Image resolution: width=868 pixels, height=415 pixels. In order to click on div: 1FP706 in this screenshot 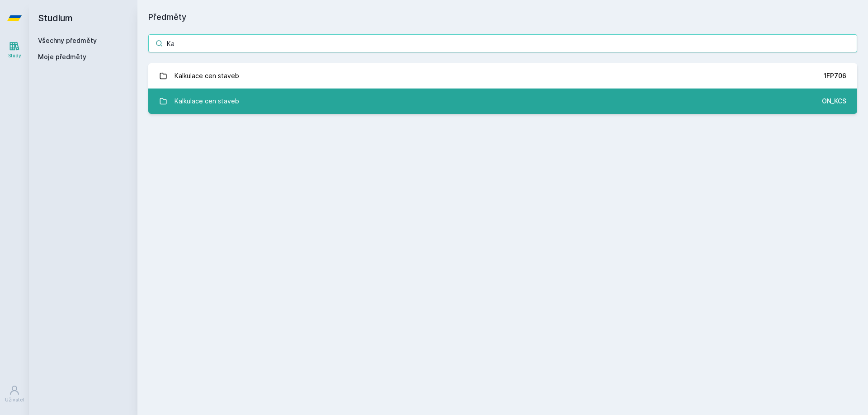, I will do `click(835, 76)`.